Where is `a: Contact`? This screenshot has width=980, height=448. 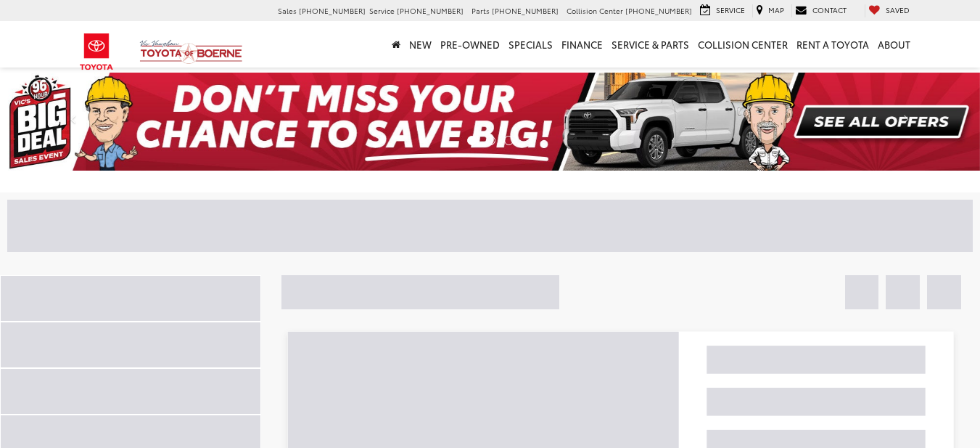
a: Contact is located at coordinates (820, 11).